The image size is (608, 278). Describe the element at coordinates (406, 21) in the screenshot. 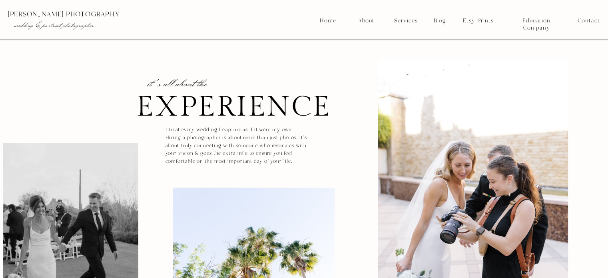

I see `a: Services` at that location.